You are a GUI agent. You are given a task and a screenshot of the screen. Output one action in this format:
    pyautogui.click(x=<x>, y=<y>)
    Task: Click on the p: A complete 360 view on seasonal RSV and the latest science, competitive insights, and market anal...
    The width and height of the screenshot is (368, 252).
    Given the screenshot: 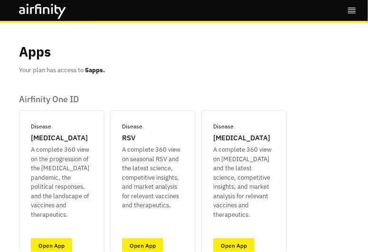 What is the action you would take?
    pyautogui.click(x=153, y=177)
    